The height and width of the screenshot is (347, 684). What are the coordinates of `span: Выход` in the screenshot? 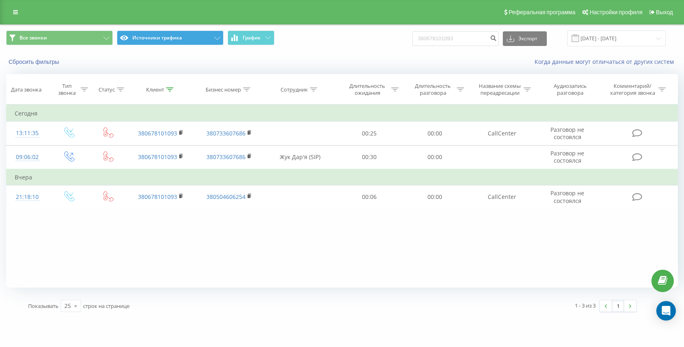 It's located at (664, 12).